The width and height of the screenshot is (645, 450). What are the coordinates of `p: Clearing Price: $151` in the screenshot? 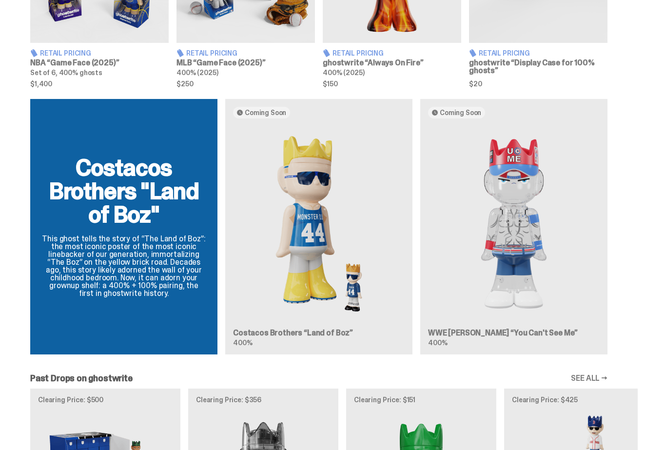 It's located at (421, 400).